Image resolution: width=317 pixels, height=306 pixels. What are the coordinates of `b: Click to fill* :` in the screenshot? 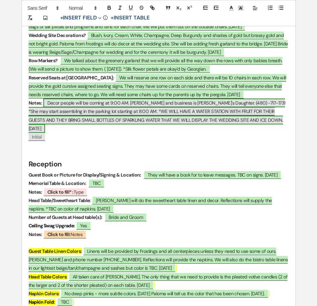 It's located at (61, 192).